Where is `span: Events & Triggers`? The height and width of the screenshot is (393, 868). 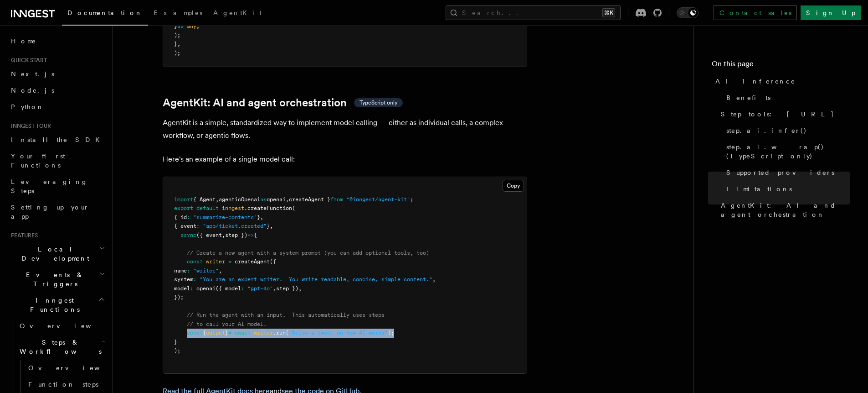
span: Events & Triggers is located at coordinates (53, 279).